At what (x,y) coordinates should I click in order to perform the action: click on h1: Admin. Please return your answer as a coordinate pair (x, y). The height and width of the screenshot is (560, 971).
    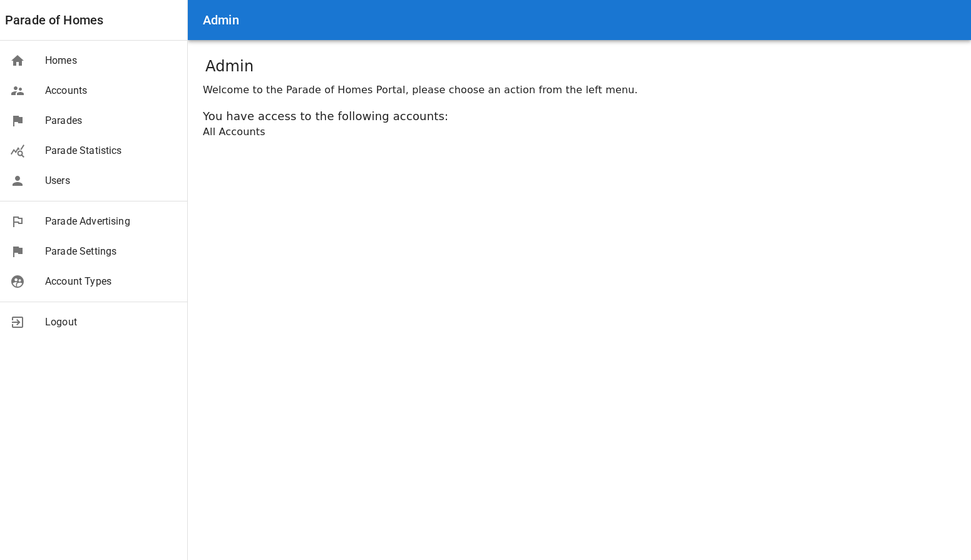
    Looking at the image, I should click on (229, 66).